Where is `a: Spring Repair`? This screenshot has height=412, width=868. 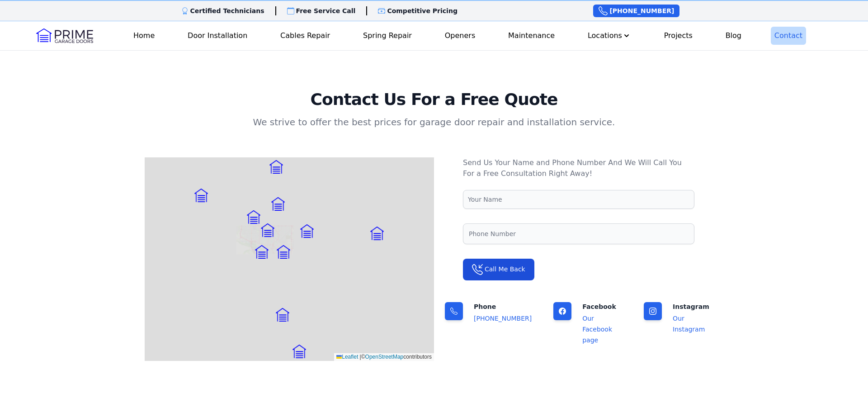 a: Spring Repair is located at coordinates (388, 36).